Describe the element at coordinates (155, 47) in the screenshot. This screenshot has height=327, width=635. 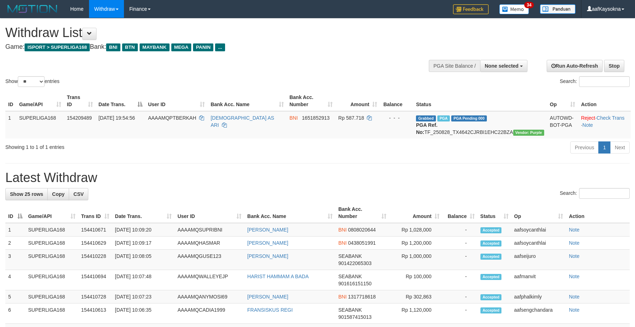
I see `span: MAYBANK` at that location.